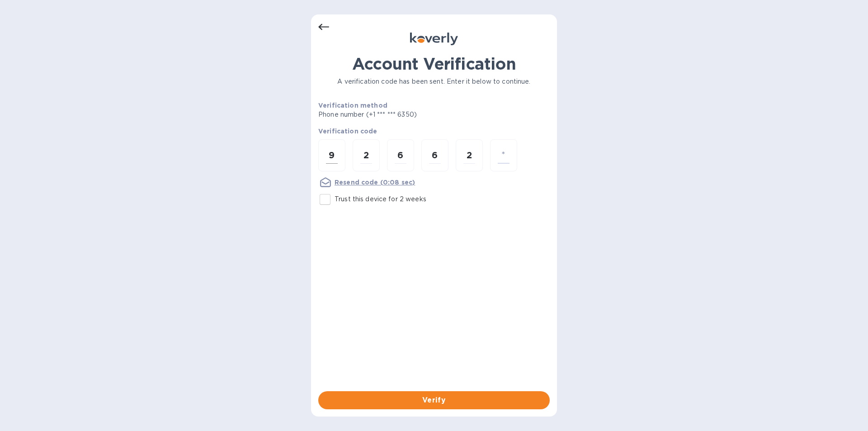 This screenshot has width=868, height=431. I want to click on u: Resend code (0:08 sec), so click(375, 183).